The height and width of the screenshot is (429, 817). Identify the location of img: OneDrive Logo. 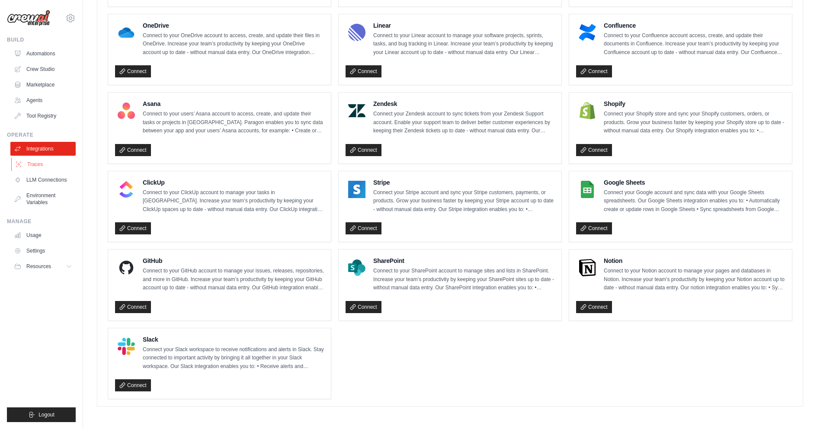
(126, 32).